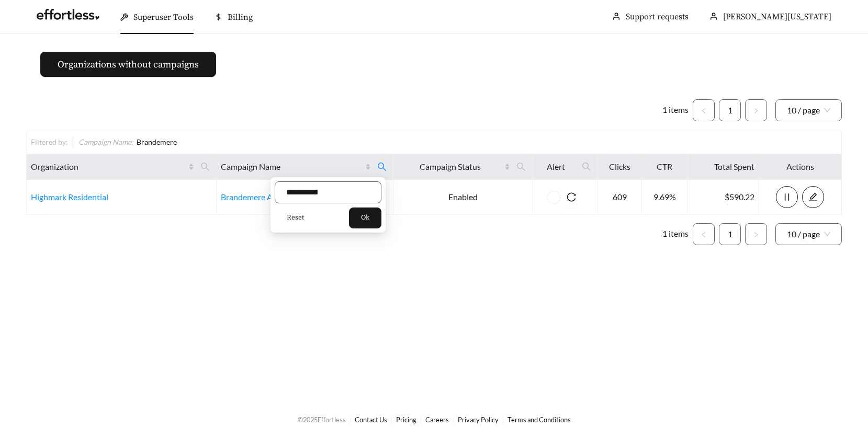 Image resolution: width=868 pixels, height=438 pixels. Describe the element at coordinates (620, 197) in the screenshot. I see `td: 609` at that location.